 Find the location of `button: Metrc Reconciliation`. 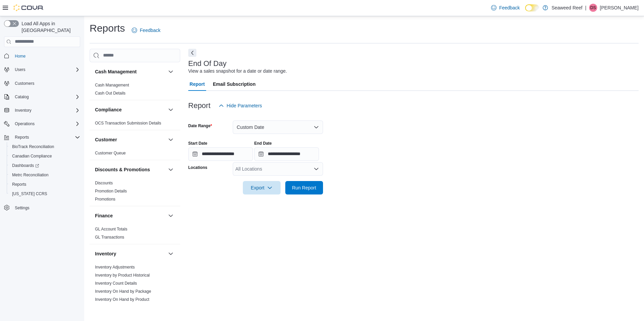

button: Metrc Reconciliation is located at coordinates (45, 175).